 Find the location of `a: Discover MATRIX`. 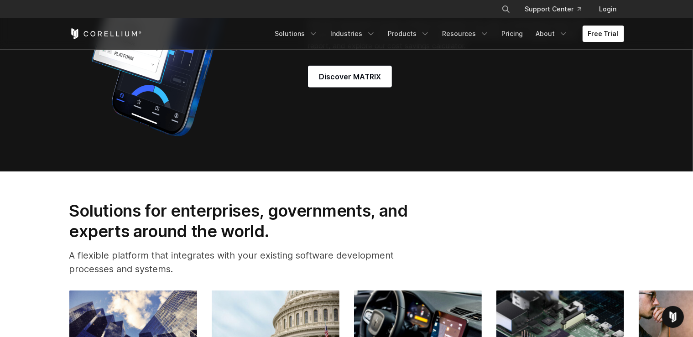

a: Discover MATRIX is located at coordinates (350, 77).